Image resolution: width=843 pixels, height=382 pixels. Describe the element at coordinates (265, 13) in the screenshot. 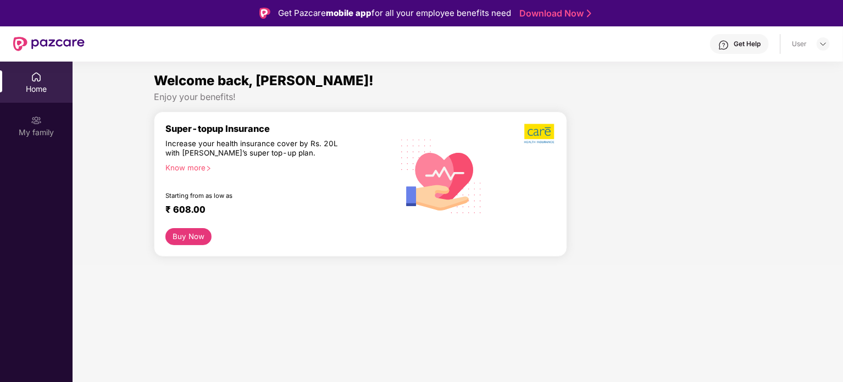

I see `img: Logo` at that location.